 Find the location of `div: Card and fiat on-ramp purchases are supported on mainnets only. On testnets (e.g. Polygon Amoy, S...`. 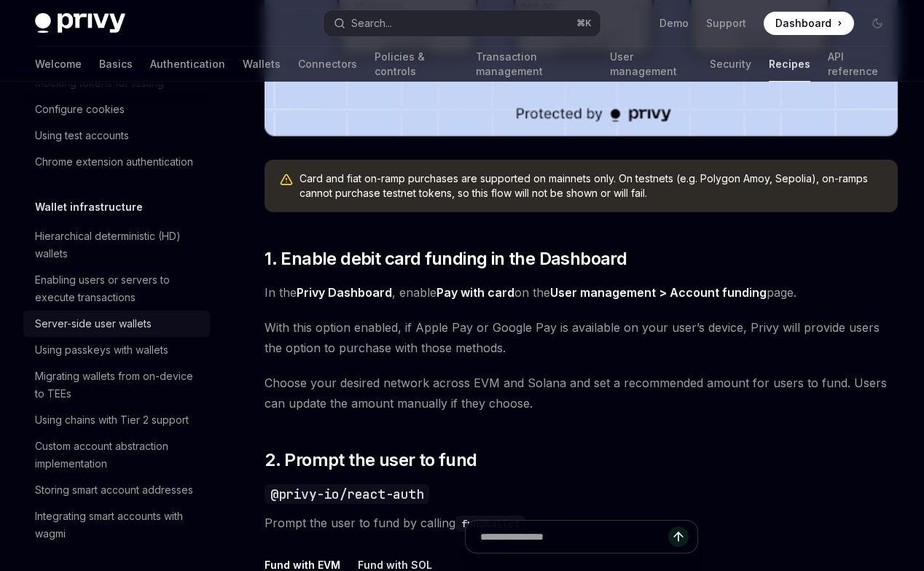

div: Card and fiat on-ramp purchases are supported on mainnets only. On testnets (e.g. Polygon Amoy, S... is located at coordinates (591, 186).